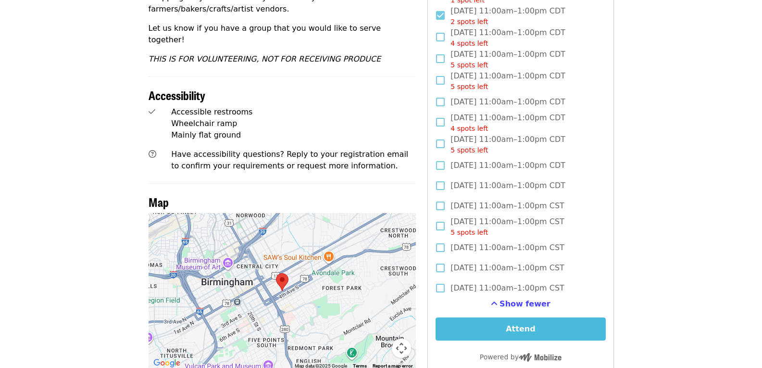 The height and width of the screenshot is (368, 762). Describe the element at coordinates (293, 135) in the screenshot. I see `div: Mainly flat ground` at that location.